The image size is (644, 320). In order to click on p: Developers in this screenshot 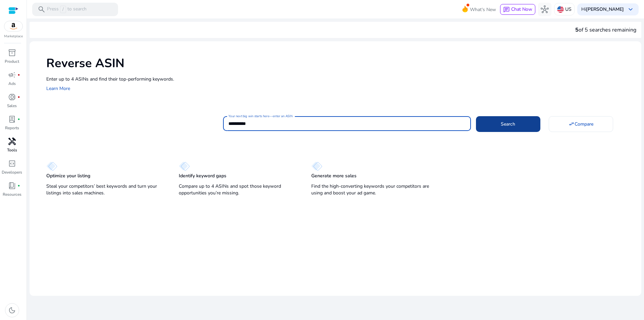, I will do `click(12, 172)`.